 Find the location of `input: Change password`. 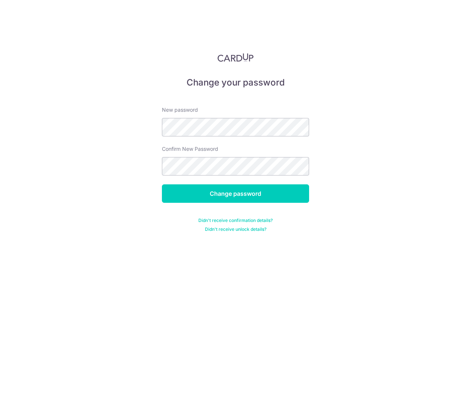

input: Change password is located at coordinates (236, 193).